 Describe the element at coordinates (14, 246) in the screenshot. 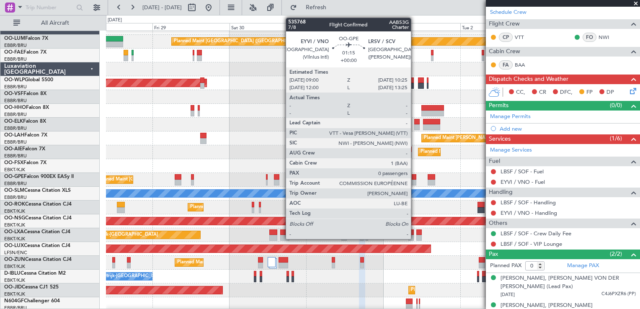

I see `span: OO-LUX` at that location.